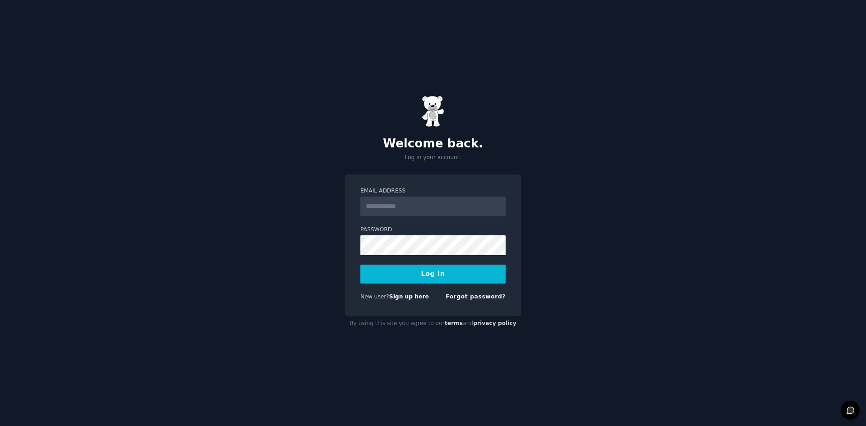 The height and width of the screenshot is (426, 866). I want to click on span: New user?, so click(375, 297).